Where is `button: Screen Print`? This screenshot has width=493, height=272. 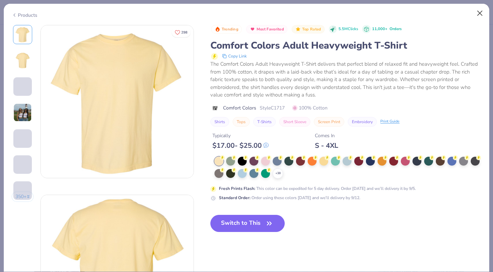
button: Screen Print is located at coordinates (329, 122).